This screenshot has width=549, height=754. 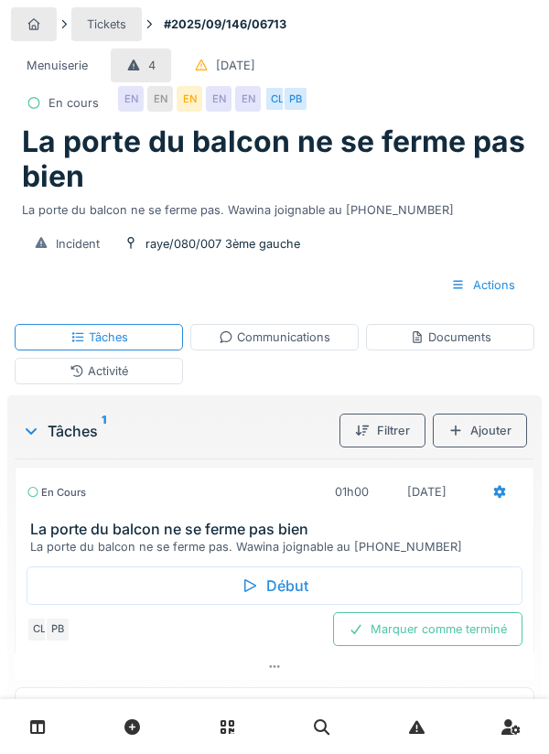 I want to click on sup: 1, so click(x=103, y=431).